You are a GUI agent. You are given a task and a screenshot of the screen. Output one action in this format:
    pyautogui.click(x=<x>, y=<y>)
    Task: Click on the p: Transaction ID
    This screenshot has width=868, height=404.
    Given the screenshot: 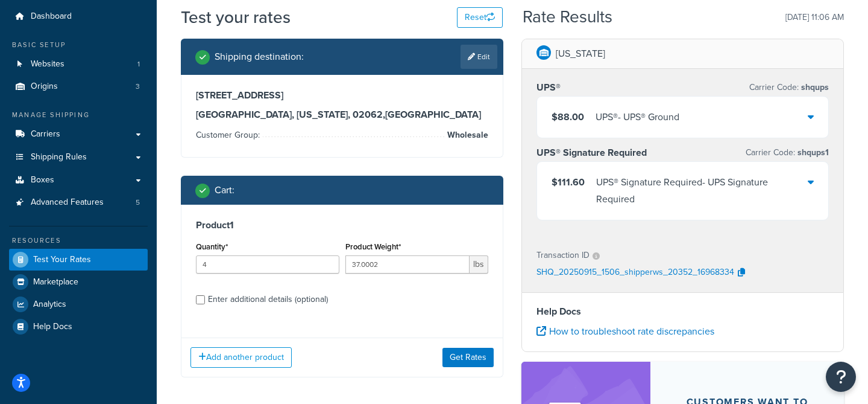 What is the action you would take?
    pyautogui.click(x=563, y=256)
    